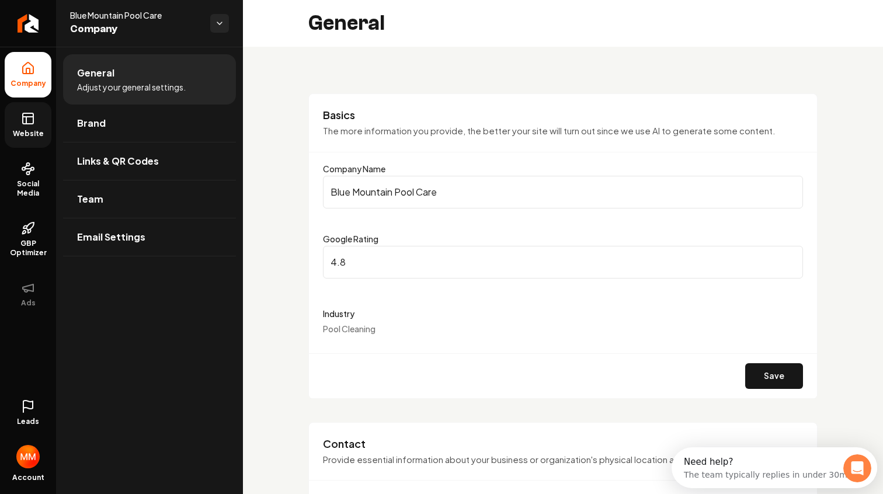 The width and height of the screenshot is (883, 494). I want to click on button: Ads, so click(28, 294).